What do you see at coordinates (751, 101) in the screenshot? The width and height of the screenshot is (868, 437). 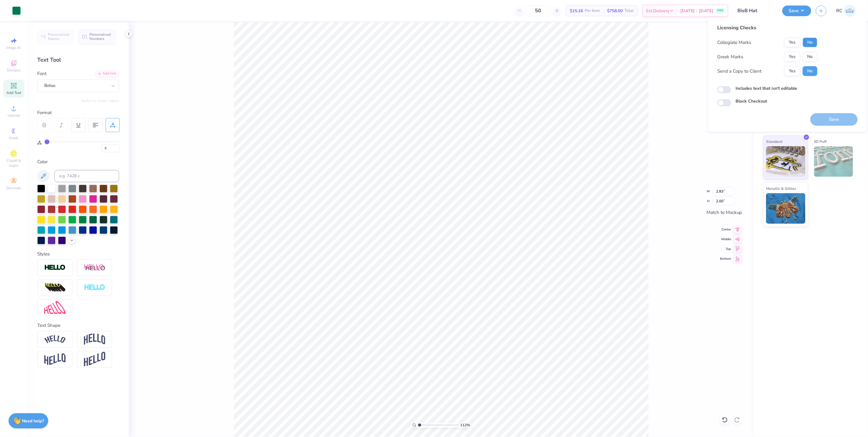 I see `label: Block Checkout` at bounding box center [751, 101].